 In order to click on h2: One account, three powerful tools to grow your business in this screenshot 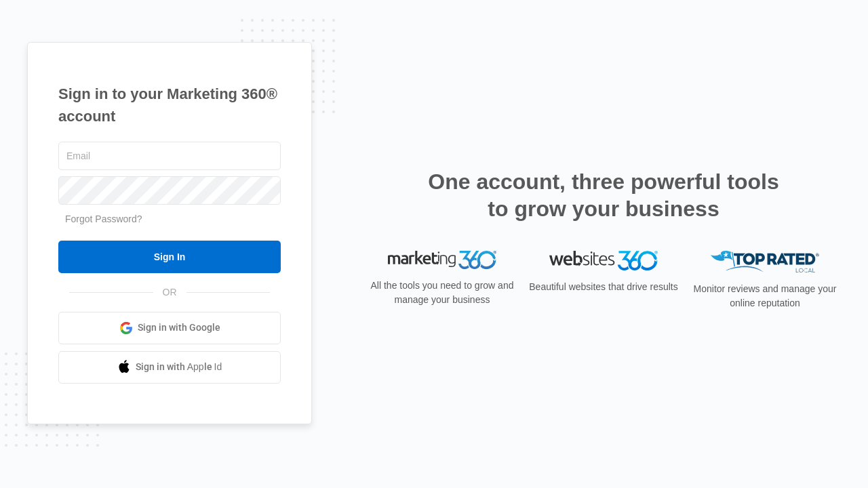, I will do `click(604, 195)`.